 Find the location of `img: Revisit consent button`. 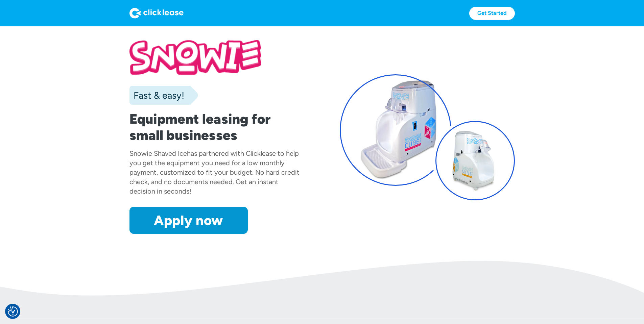

img: Revisit consent button is located at coordinates (13, 311).